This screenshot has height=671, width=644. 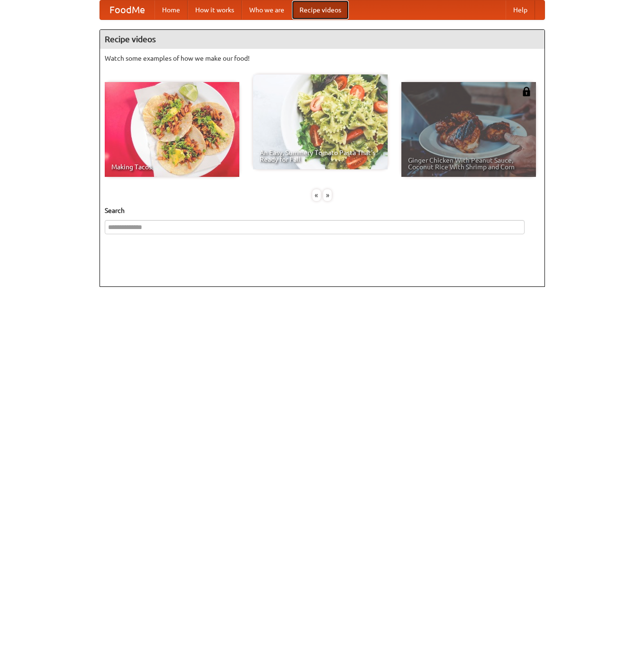 What do you see at coordinates (214, 10) in the screenshot?
I see `a: How it works` at bounding box center [214, 10].